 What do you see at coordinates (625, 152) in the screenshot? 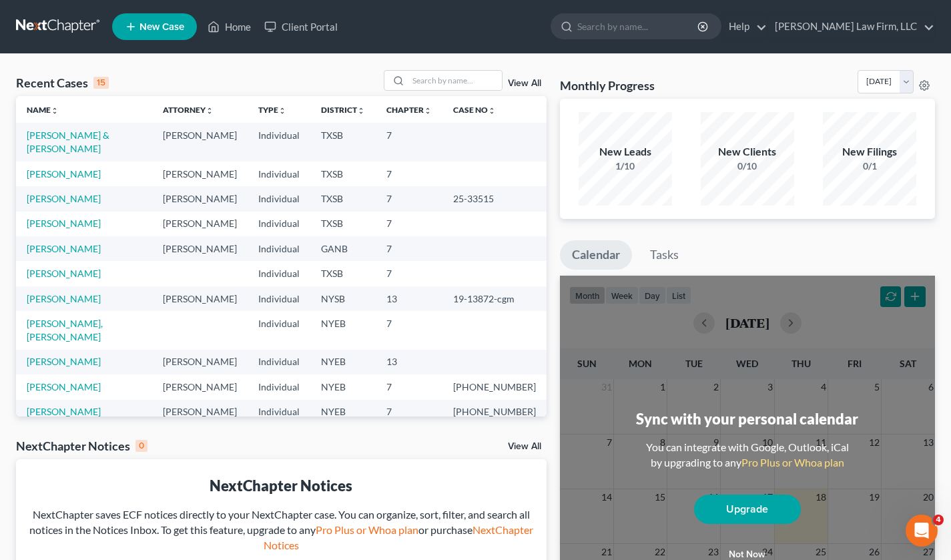
I see `div: New Leads` at bounding box center [625, 152].